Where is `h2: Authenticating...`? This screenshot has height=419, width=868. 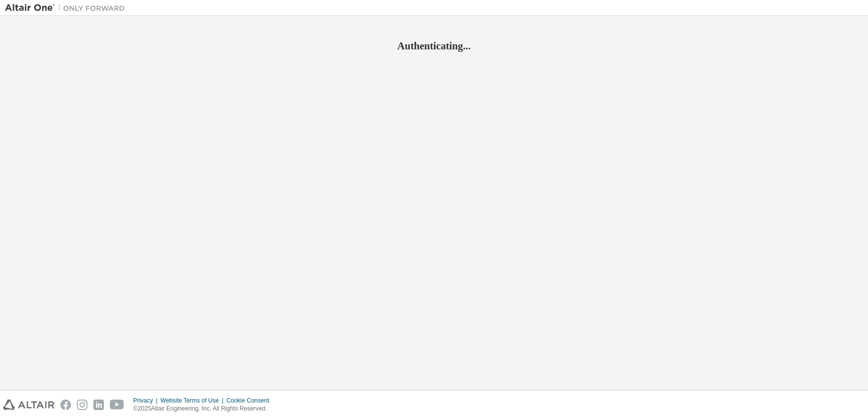
h2: Authenticating... is located at coordinates (434, 46).